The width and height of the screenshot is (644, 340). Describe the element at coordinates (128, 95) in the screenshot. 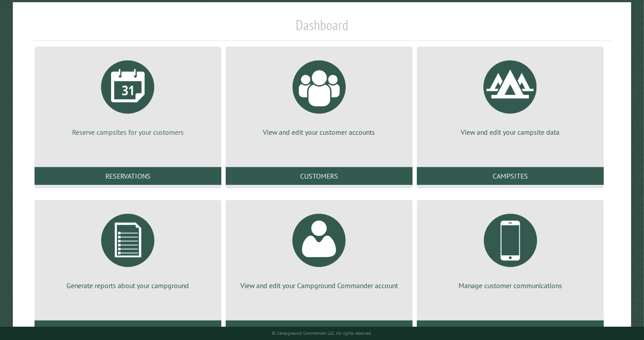

I see `a: Reserve campsites for your customers` at that location.